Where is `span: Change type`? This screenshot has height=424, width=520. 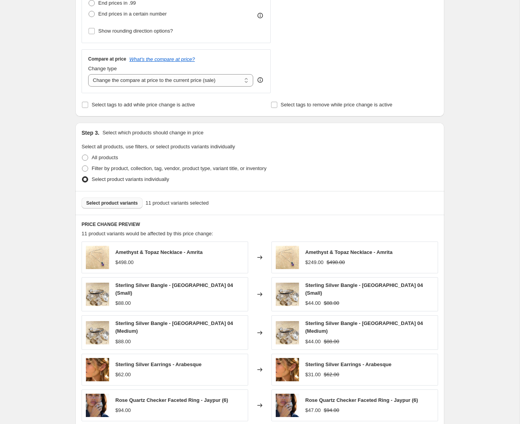
span: Change type is located at coordinates (103, 68).